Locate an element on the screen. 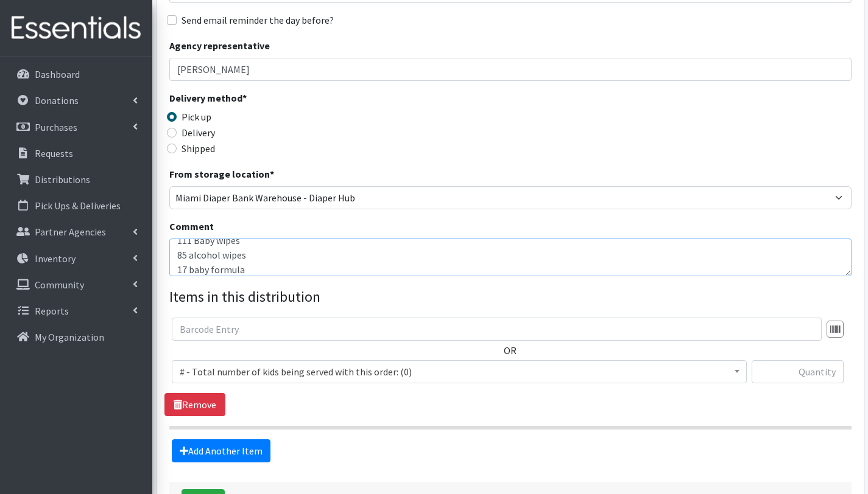 The height and width of the screenshot is (494, 868). label: Shipped is located at coordinates (198, 148).